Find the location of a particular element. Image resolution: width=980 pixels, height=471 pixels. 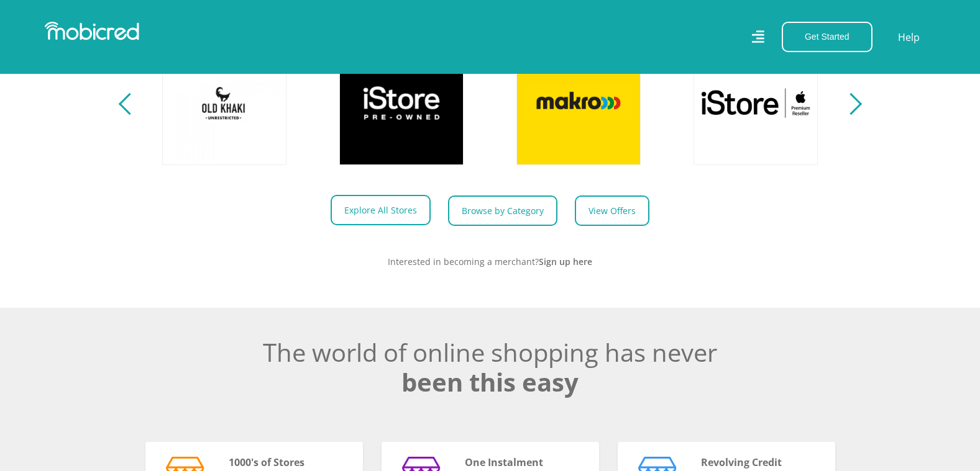

span: been this easy is located at coordinates (489, 382).